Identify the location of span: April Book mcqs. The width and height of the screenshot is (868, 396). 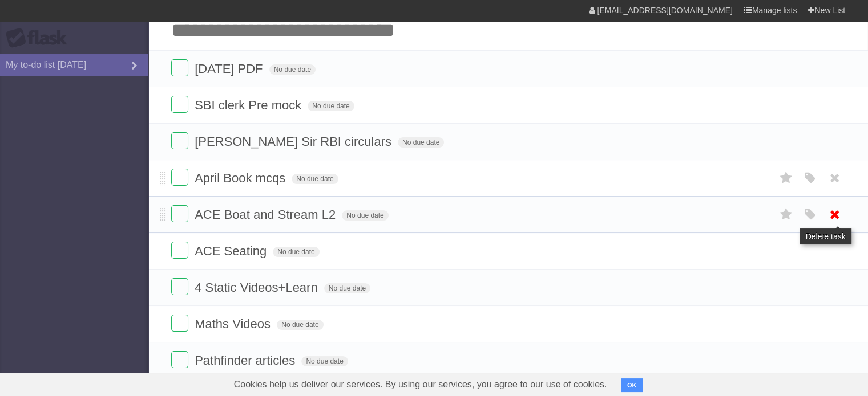
(241, 178).